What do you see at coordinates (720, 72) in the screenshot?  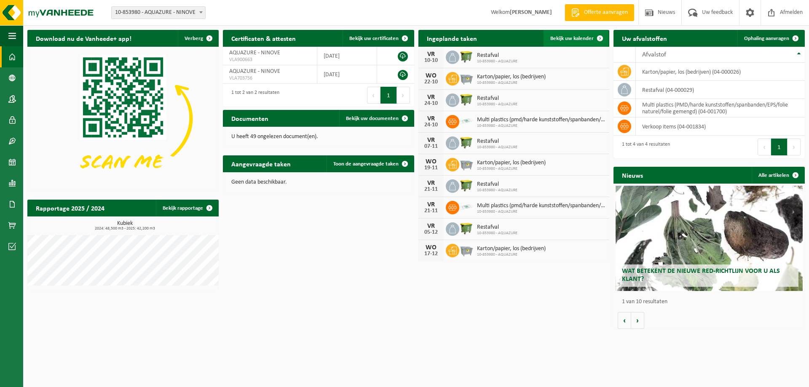 I see `td: karton/papier, los (bedrijven) (04-000026)` at bounding box center [720, 72].